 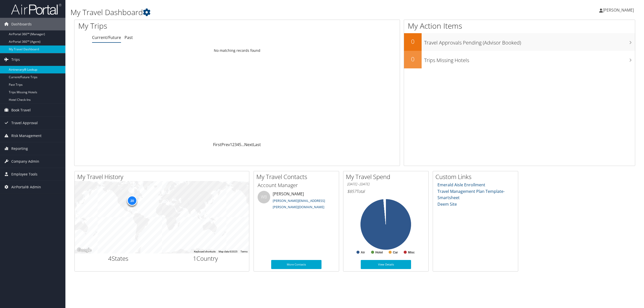 What do you see at coordinates (396, 252) in the screenshot?
I see `text: Car` at bounding box center [396, 252].